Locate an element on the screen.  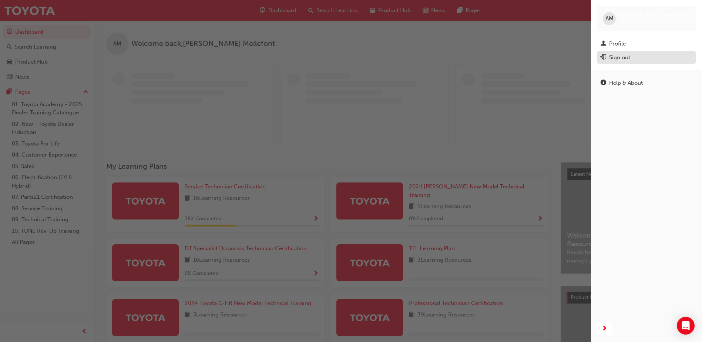
a: Help & About is located at coordinates (647, 83).